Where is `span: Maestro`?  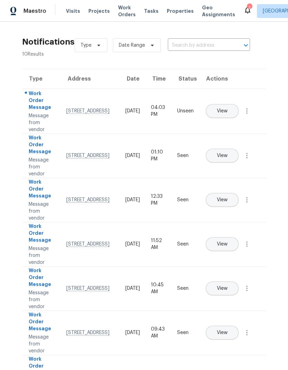 span: Maestro is located at coordinates (35, 11).